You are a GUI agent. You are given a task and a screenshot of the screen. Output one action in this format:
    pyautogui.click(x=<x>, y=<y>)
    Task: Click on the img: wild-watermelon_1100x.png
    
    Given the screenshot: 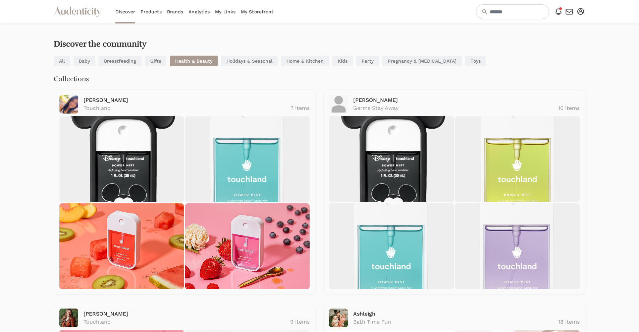 What is the action you would take?
    pyautogui.click(x=121, y=246)
    